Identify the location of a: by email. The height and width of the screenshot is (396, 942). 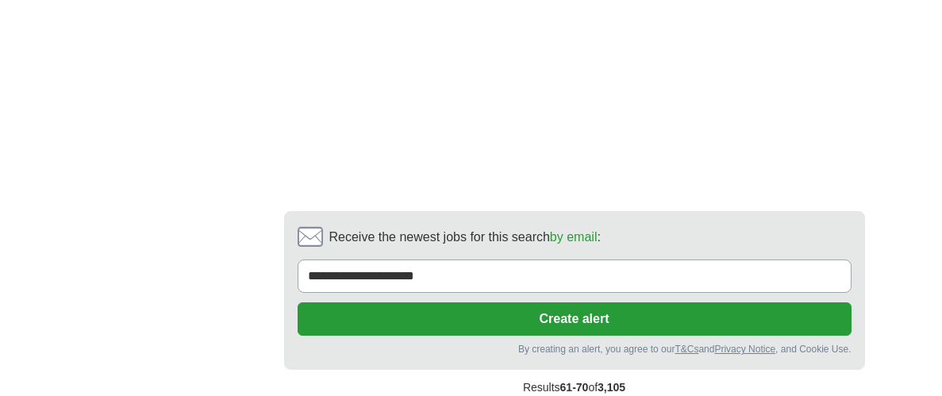
(574, 237).